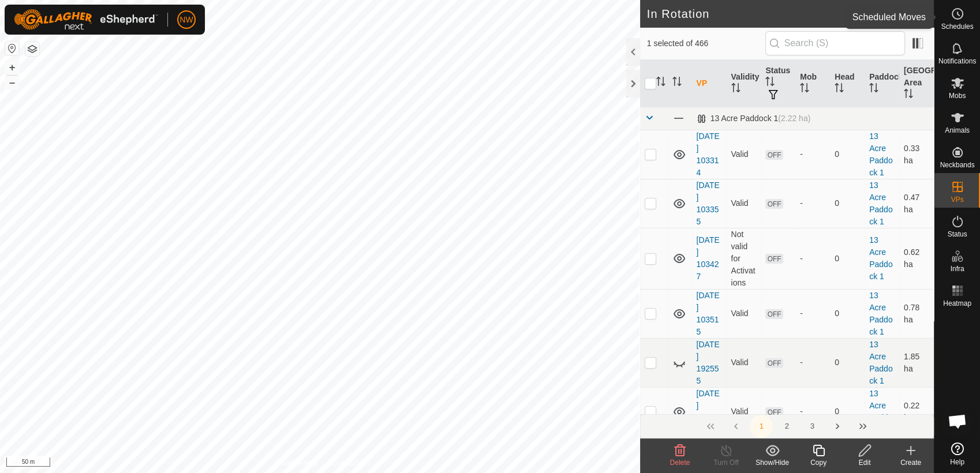 The height and width of the screenshot is (473, 980). I want to click on span: Heatmap, so click(957, 304).